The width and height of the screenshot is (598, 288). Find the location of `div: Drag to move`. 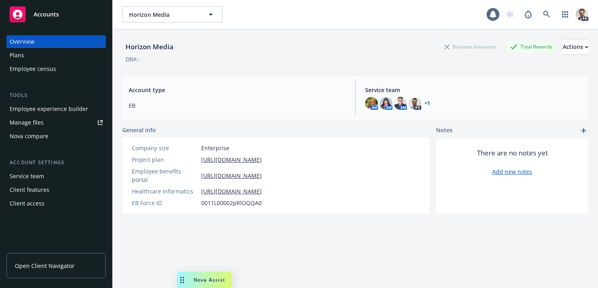

div: Drag to move is located at coordinates (182, 280).